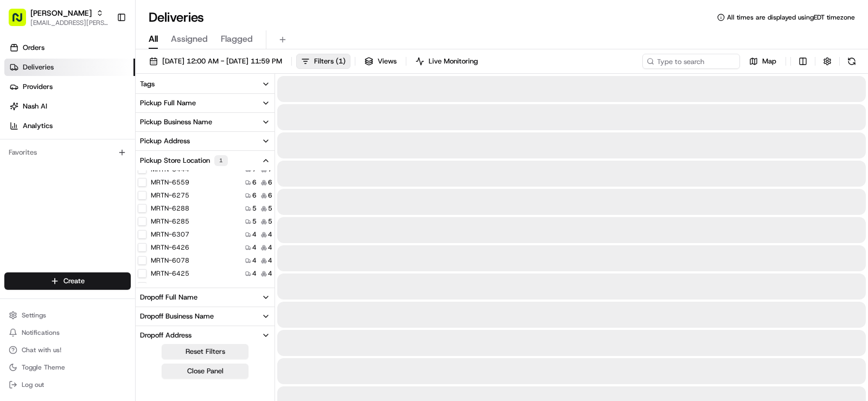 The image size is (868, 401). Describe the element at coordinates (67, 385) in the screenshot. I see `button: Log out` at that location.